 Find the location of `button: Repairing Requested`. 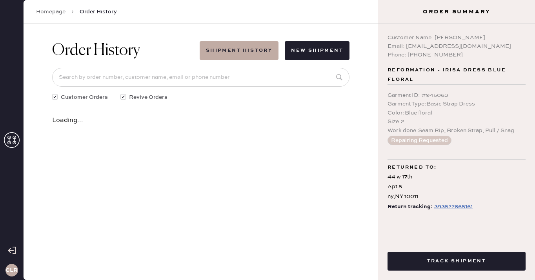

button: Repairing Requested is located at coordinates (419, 140).